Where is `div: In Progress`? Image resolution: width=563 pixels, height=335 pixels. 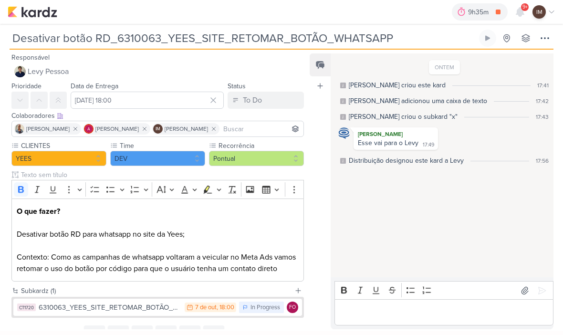 div: In Progress is located at coordinates (265, 308).